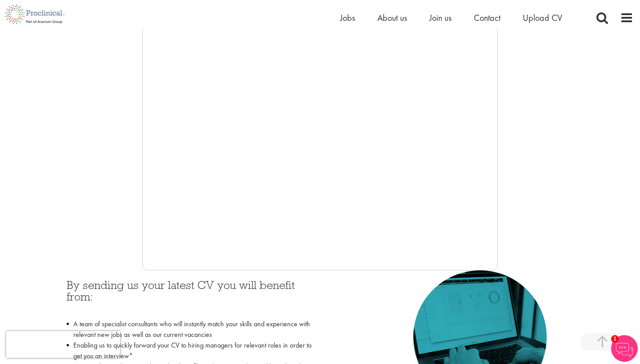  Describe the element at coordinates (392, 18) in the screenshot. I see `a: About us` at that location.